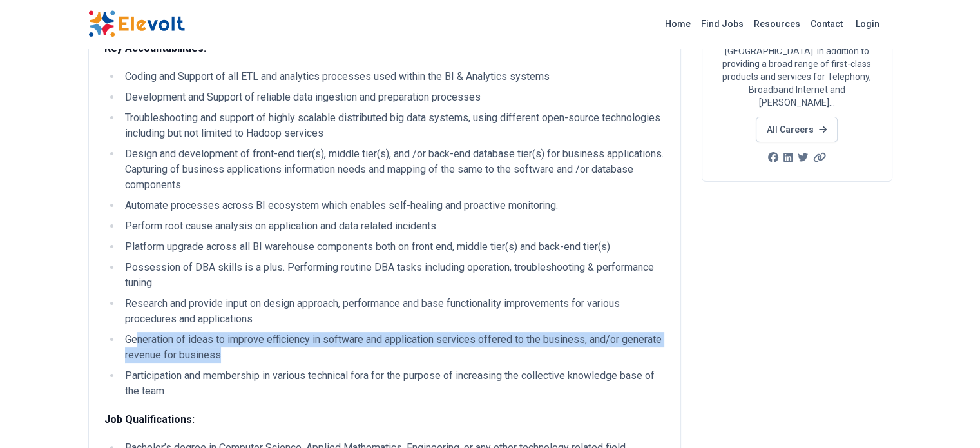 The image size is (980, 448). I want to click on li: Generation of ideas to improve efficiency in software and application services offered to the bus..., so click(393, 347).